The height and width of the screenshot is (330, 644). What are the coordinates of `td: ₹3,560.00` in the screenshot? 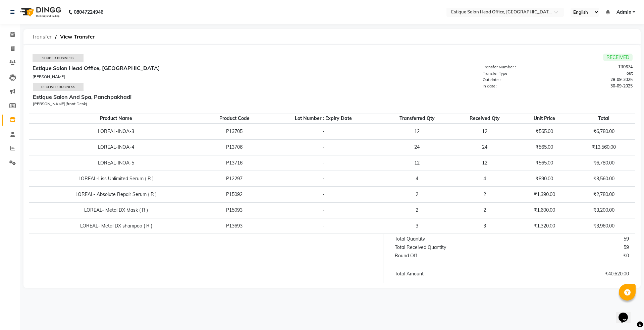 It's located at (604, 179).